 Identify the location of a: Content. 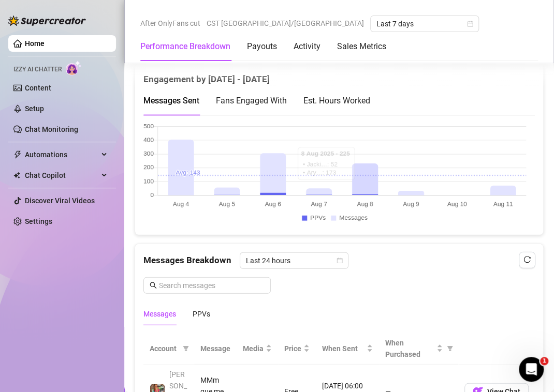
(38, 88).